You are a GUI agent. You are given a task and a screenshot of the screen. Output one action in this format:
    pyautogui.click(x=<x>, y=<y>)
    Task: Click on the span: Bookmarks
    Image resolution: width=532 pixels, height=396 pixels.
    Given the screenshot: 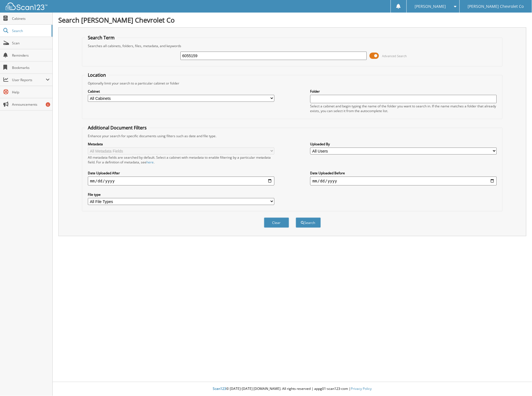 What is the action you would take?
    pyautogui.click(x=31, y=67)
    